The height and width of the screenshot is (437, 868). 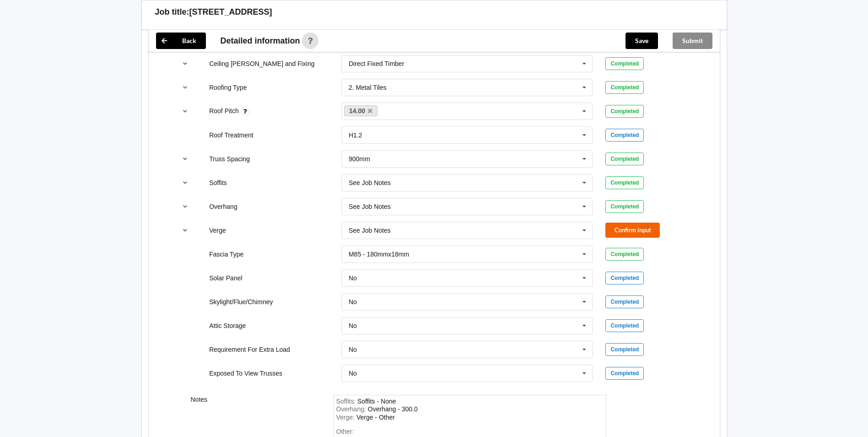 What do you see at coordinates (345, 432) in the screenshot?
I see `span: Other:` at bounding box center [345, 432].